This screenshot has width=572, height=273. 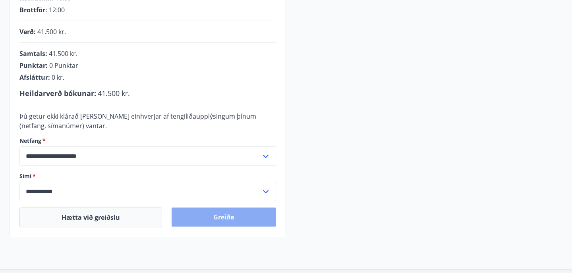 What do you see at coordinates (148, 141) in the screenshot?
I see `label: Netfang` at bounding box center [148, 141].